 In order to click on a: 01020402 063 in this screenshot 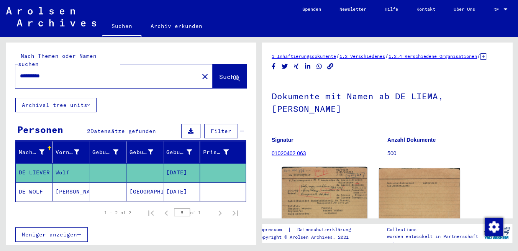, I will do `click(289, 153)`.